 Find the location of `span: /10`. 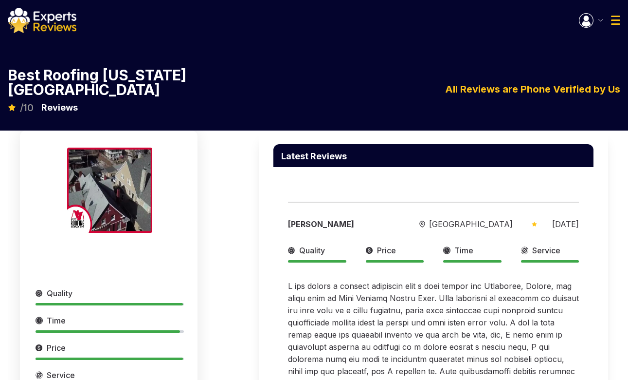

span: /10 is located at coordinates (27, 108).